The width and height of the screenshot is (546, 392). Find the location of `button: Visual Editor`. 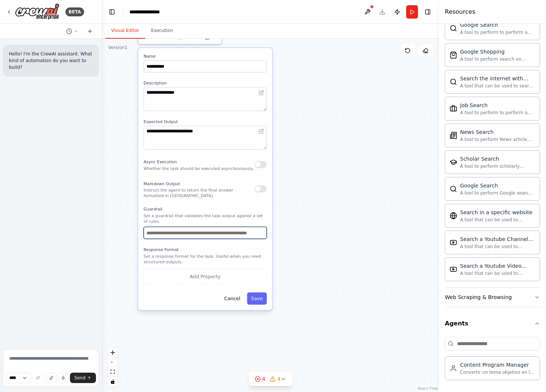

button: Visual Editor is located at coordinates (125, 31).